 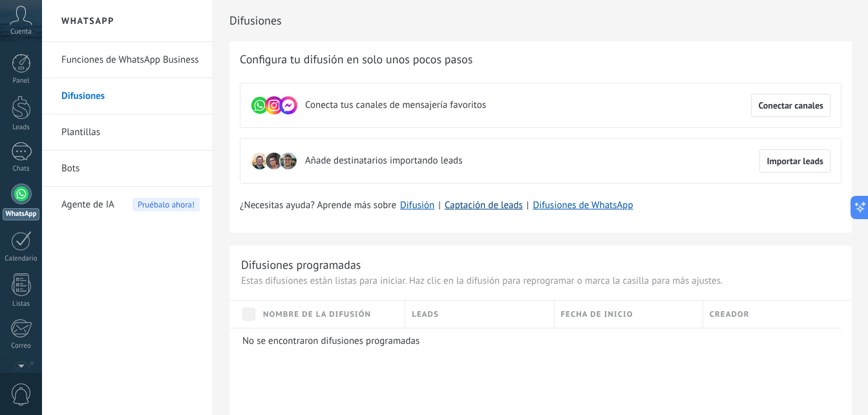 I want to click on div: Panel, so click(x=22, y=81).